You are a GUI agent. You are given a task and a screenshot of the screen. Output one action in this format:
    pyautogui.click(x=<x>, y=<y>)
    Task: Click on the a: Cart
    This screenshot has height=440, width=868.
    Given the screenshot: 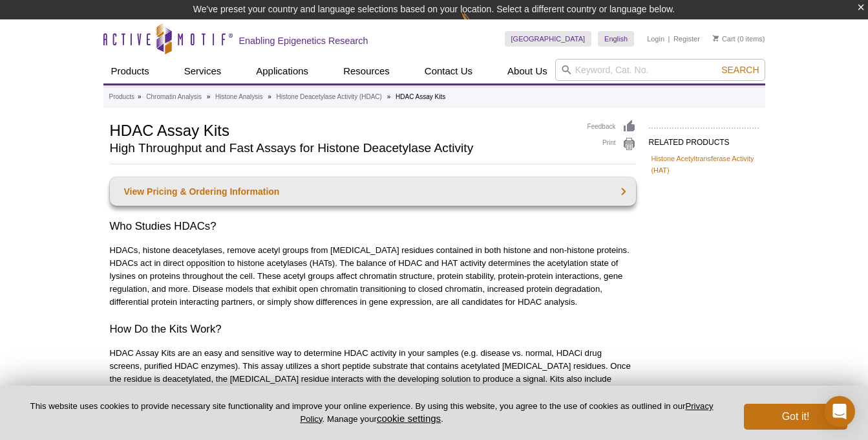 What is the action you would take?
    pyautogui.click(x=723, y=39)
    